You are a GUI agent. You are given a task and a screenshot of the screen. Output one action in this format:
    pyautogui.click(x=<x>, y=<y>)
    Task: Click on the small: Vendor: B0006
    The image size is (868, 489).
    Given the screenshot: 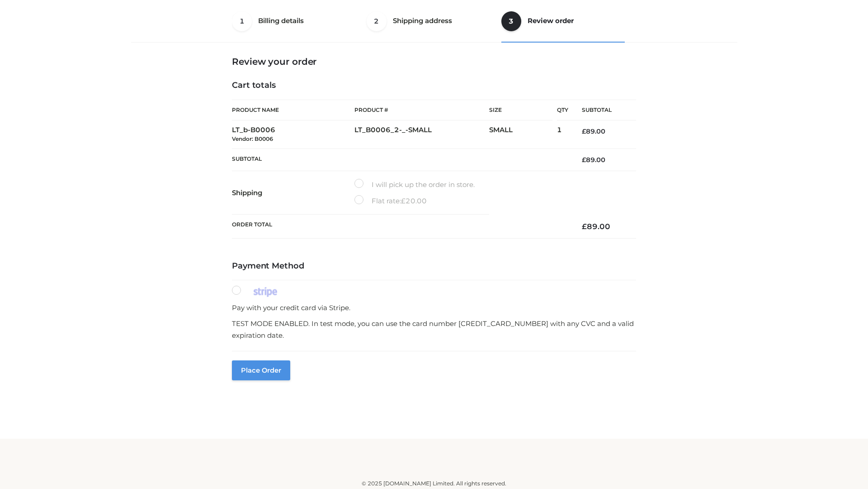 What is the action you would take?
    pyautogui.click(x=252, y=138)
    